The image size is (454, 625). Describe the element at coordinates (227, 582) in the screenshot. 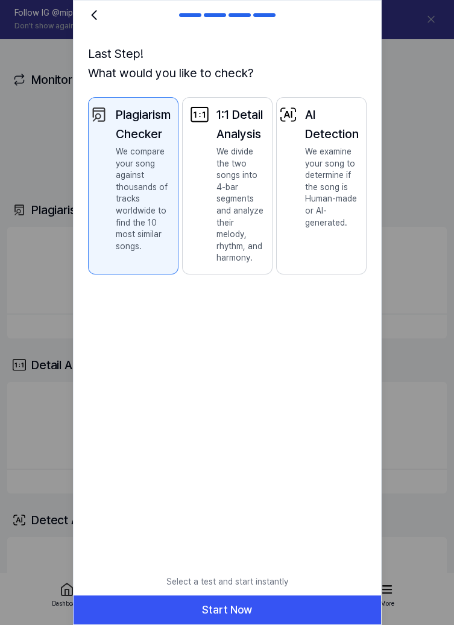

I see `p: Select a test and start instantly` at that location.